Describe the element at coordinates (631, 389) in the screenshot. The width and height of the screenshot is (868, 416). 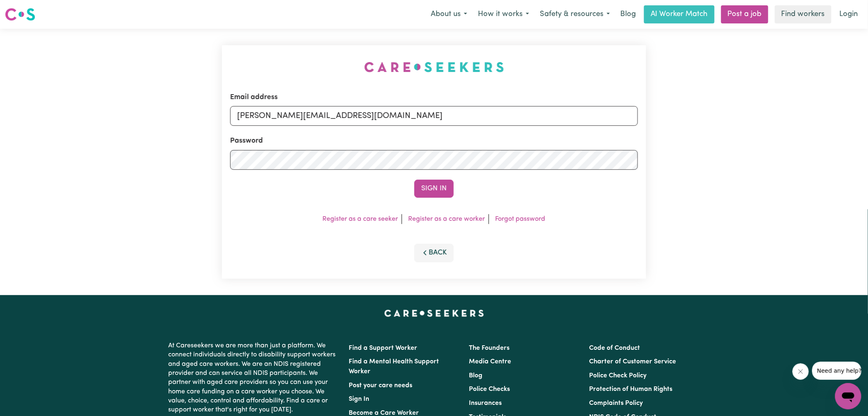
I see `a: Protection of Human Rights` at that location.